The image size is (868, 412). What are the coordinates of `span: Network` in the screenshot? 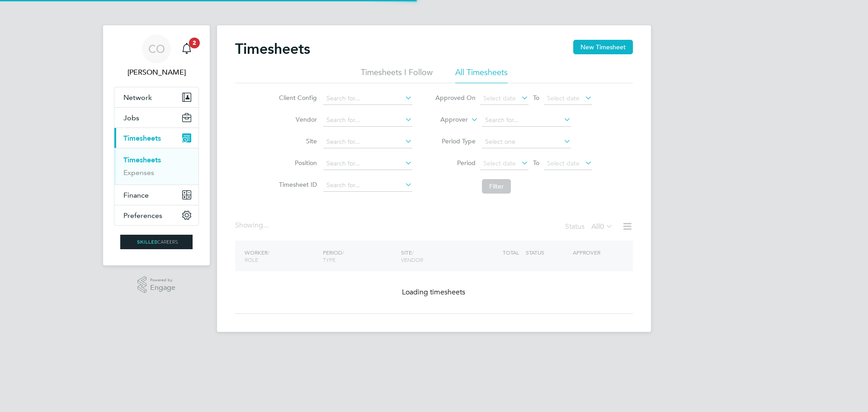 It's located at (138, 97).